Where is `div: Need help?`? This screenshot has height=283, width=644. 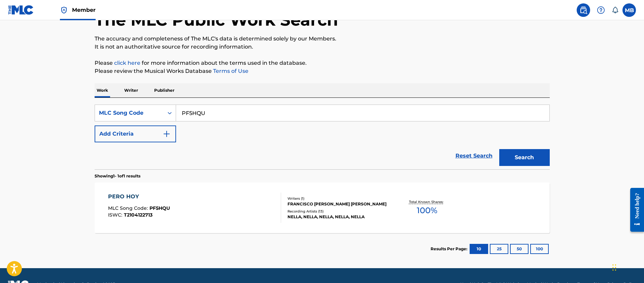 div: Need help? is located at coordinates (12, 23).